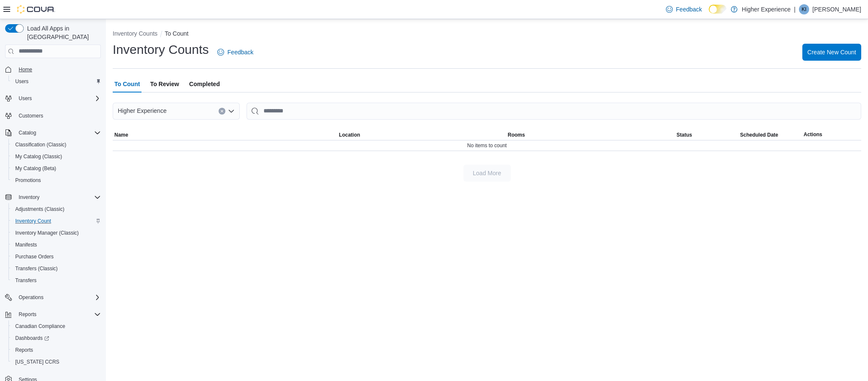 The image size is (868, 381). What do you see at coordinates (232, 111) in the screenshot?
I see `button: Open list of options` at bounding box center [232, 111].